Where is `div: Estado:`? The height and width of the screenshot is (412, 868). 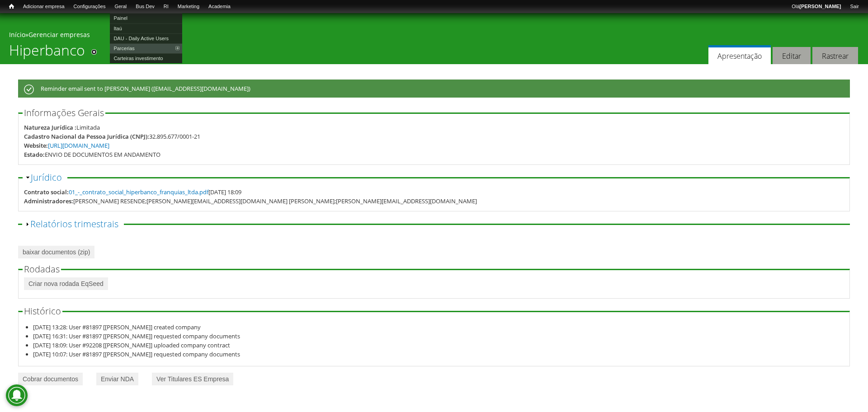
div: Estado: is located at coordinates (34, 154).